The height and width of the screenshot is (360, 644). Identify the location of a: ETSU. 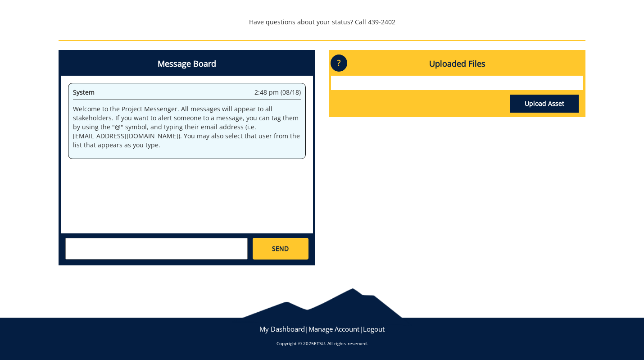
(319, 343).